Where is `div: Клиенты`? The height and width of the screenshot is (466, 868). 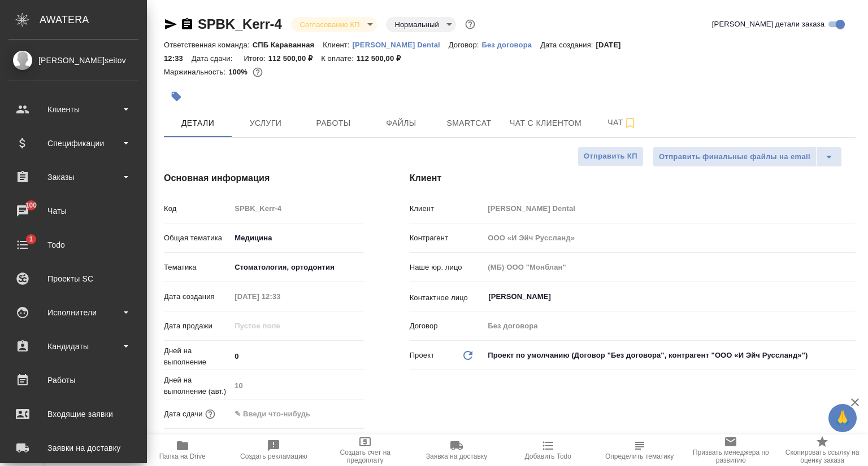 div: Клиенты is located at coordinates (74, 110).